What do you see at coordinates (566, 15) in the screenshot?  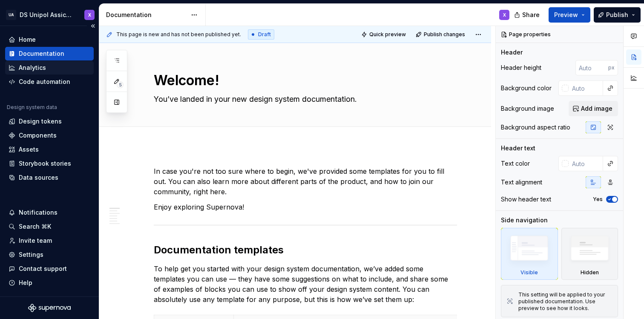 I see `span: Preview` at bounding box center [566, 15].